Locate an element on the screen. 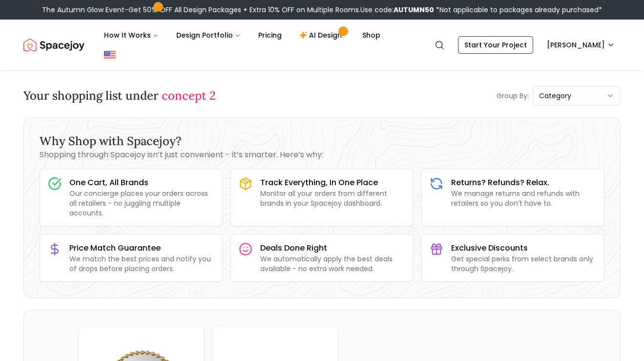  div: The Autumn Glow Event-Get 50% OFF All Design Packages + Extra 10% OFF on Multiple Rooms. is located at coordinates (322, 10).